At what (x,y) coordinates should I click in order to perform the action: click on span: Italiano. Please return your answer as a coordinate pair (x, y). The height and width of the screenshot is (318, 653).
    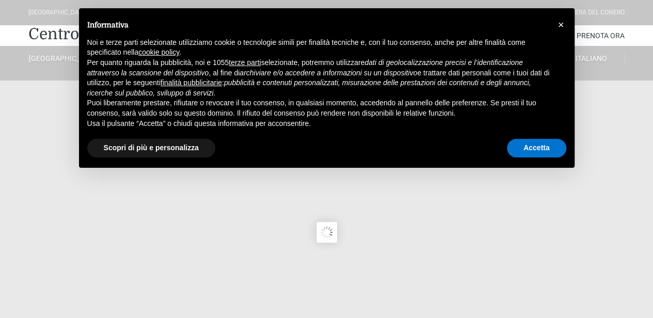
    Looking at the image, I should click on (591, 58).